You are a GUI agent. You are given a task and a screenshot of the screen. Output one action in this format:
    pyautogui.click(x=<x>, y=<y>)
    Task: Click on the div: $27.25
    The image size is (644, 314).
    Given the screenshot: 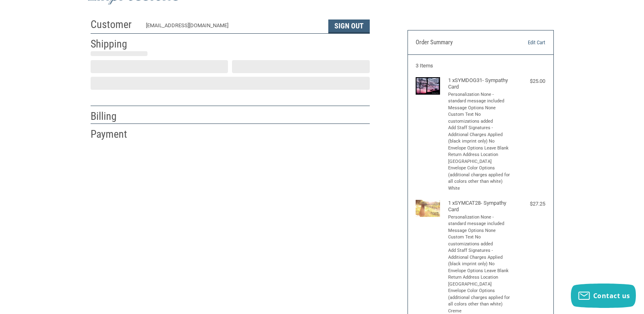 What is the action you would take?
    pyautogui.click(x=529, y=204)
    